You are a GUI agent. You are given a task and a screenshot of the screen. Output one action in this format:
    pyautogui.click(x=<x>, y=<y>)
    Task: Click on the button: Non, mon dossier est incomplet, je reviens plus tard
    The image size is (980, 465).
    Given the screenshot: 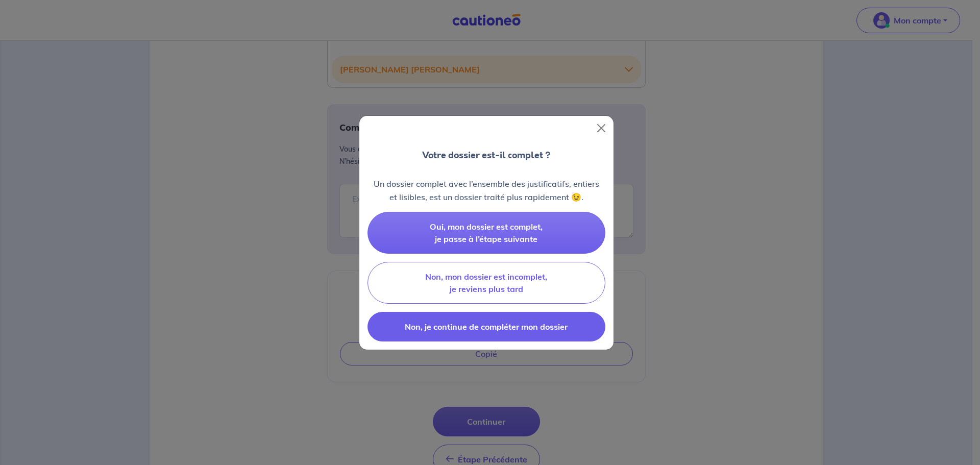 What is the action you would take?
    pyautogui.click(x=486, y=283)
    